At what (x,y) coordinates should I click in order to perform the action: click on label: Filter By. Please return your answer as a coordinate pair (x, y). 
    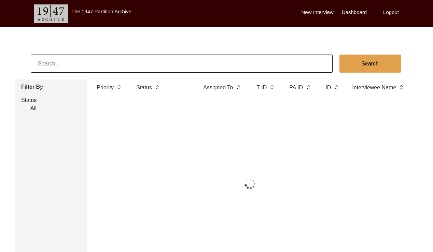
    Looking at the image, I should click on (52, 87).